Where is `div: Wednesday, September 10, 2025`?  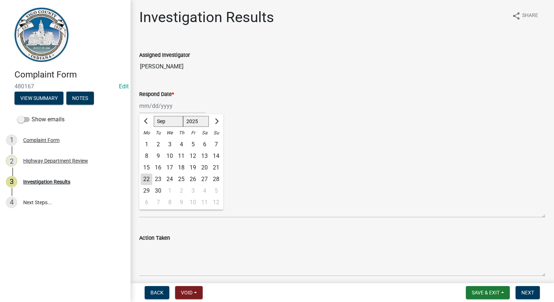
div: Wednesday, September 10, 2025 is located at coordinates (170, 156).